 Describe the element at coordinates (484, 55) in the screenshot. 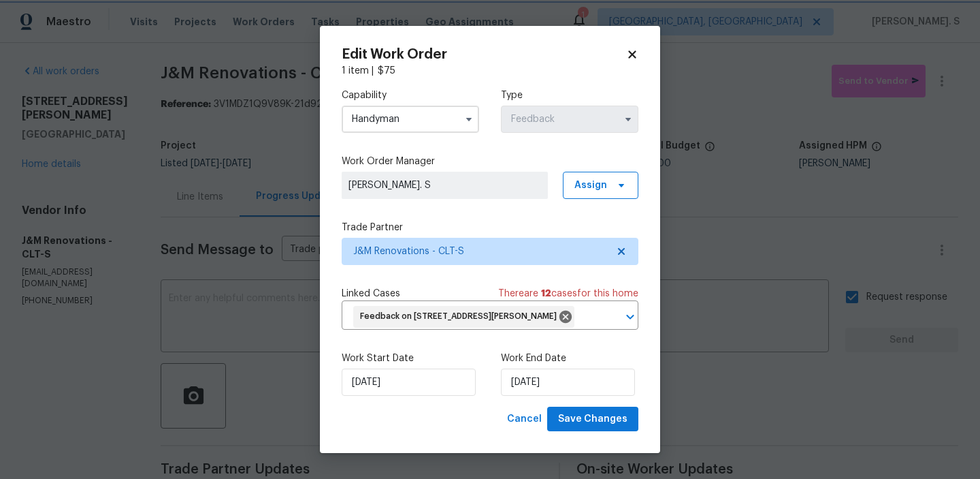

I see `h2: Edit Work Order` at that location.